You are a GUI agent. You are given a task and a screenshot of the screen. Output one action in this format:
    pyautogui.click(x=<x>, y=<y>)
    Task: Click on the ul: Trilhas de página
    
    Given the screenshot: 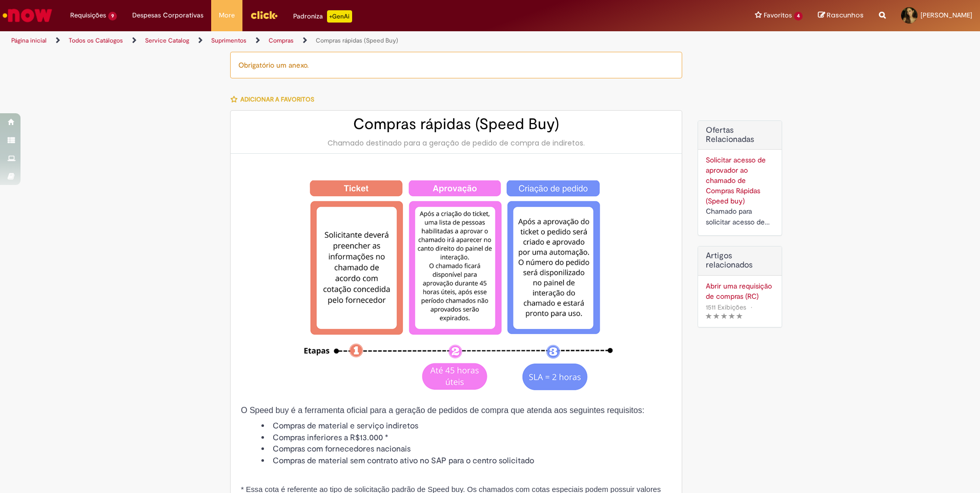 What is the action you would take?
    pyautogui.click(x=326, y=41)
    